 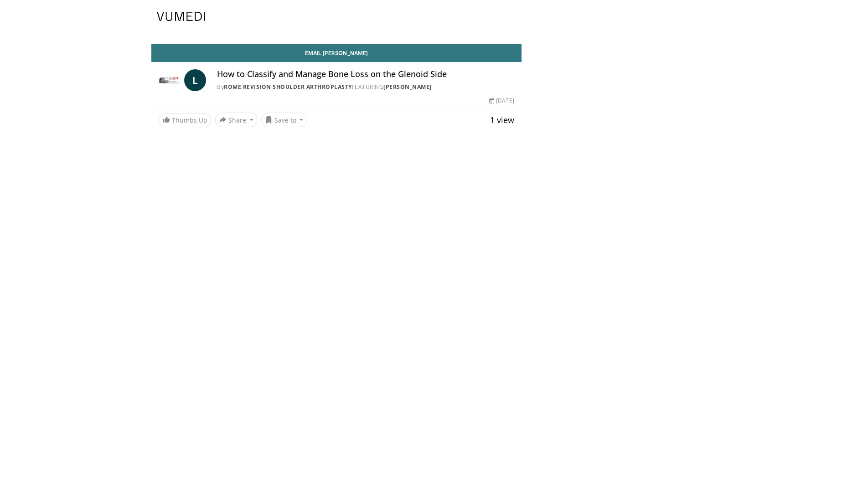 I want to click on a: L, so click(x=195, y=80).